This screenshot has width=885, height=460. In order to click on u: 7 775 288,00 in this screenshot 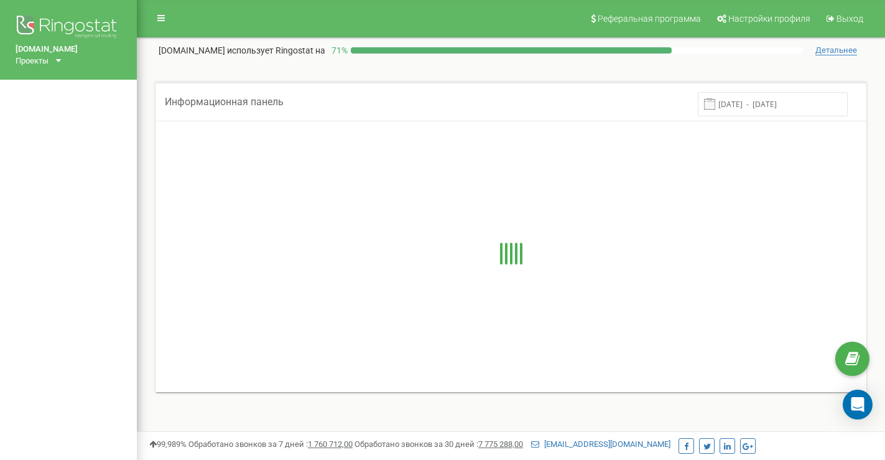, I will do `click(501, 444)`.